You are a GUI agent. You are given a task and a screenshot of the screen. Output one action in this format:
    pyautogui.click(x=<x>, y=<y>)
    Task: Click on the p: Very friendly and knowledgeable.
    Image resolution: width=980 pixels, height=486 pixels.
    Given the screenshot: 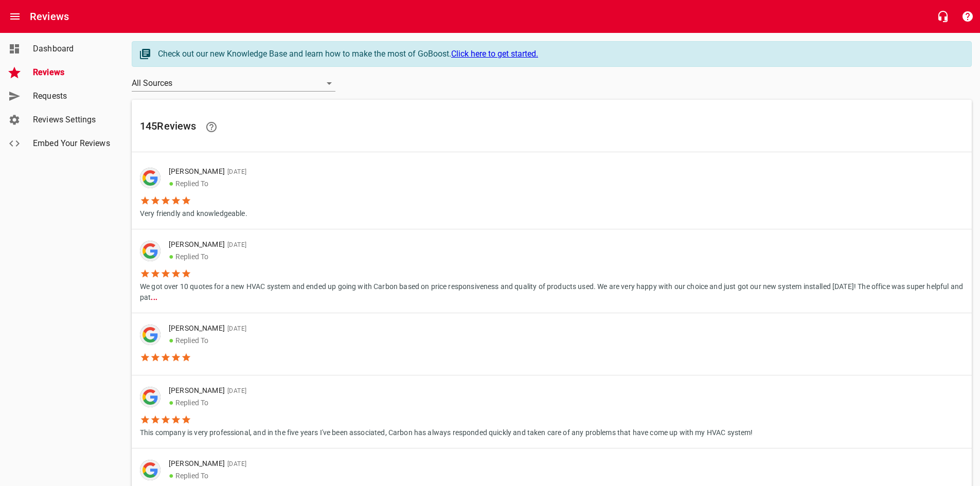 What is the action you would take?
    pyautogui.click(x=197, y=213)
    